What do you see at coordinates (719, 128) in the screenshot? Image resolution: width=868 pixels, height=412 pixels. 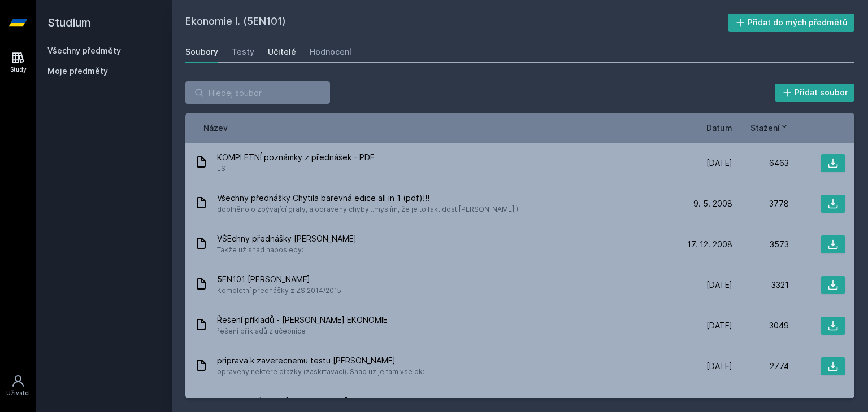 I see `span: Datum` at bounding box center [719, 128].